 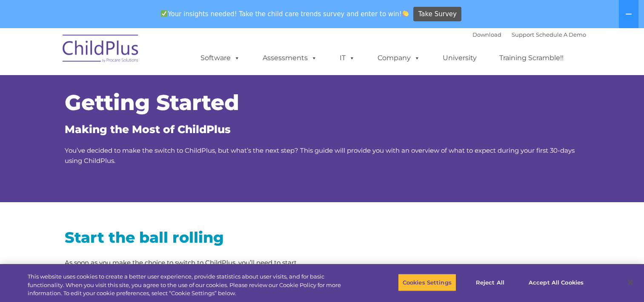 I want to click on a: Take Survey, so click(x=437, y=14).